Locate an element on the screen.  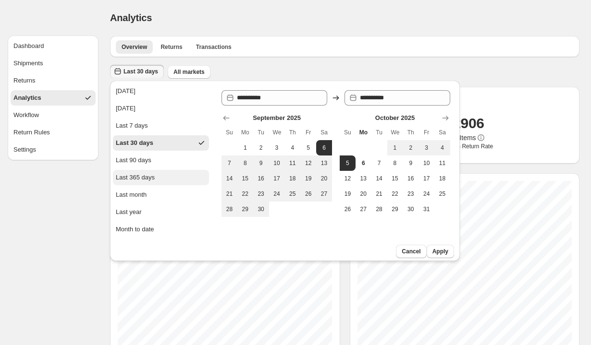
button: Start of range Saturday September 6 2025 is located at coordinates (324, 148).